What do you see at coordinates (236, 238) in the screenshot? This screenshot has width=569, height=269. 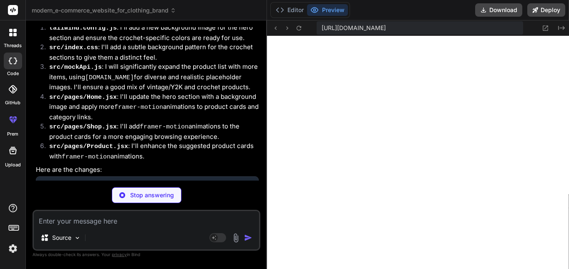 I see `img: attachment` at bounding box center [236, 238].